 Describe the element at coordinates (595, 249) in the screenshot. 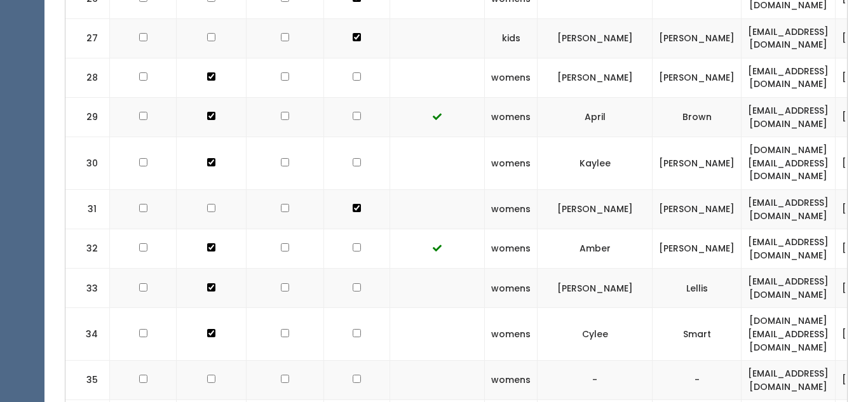

I see `td: Amber` at that location.